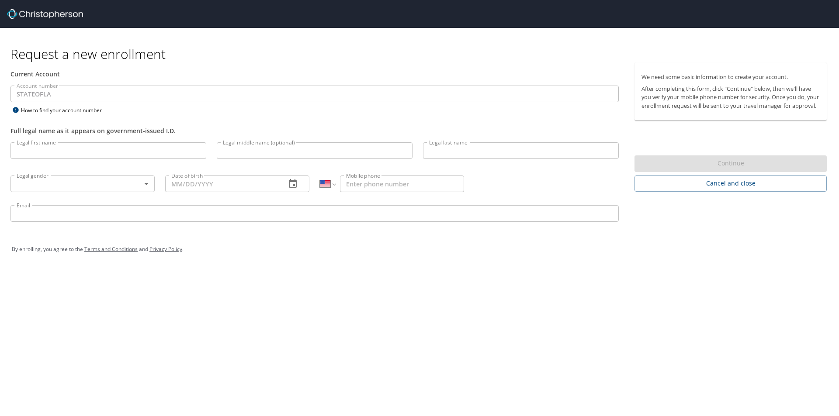  Describe the element at coordinates (422, 54) in the screenshot. I see `h1: Request a new enrollment` at that location.